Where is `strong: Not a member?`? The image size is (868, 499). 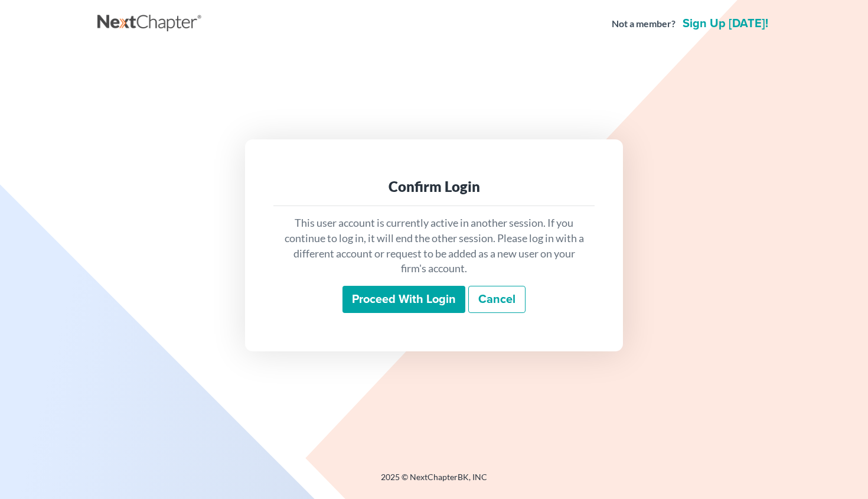
strong: Not a member? is located at coordinates (644, 23).